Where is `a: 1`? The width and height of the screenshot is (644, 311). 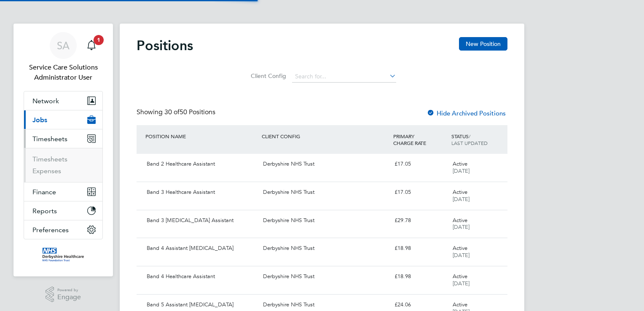
a: 1 is located at coordinates (92, 46).